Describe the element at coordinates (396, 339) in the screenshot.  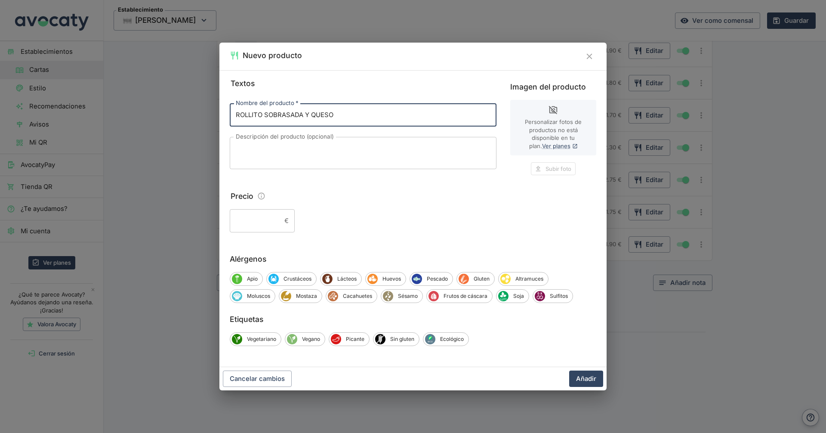
I see `div: Sin glutenSin gluten` at that location.